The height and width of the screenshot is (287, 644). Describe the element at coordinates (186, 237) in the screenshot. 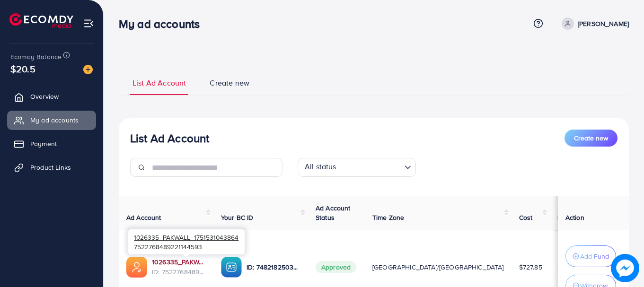

I see `span: 1026335_PAKWALL_1751531043864` at that location.